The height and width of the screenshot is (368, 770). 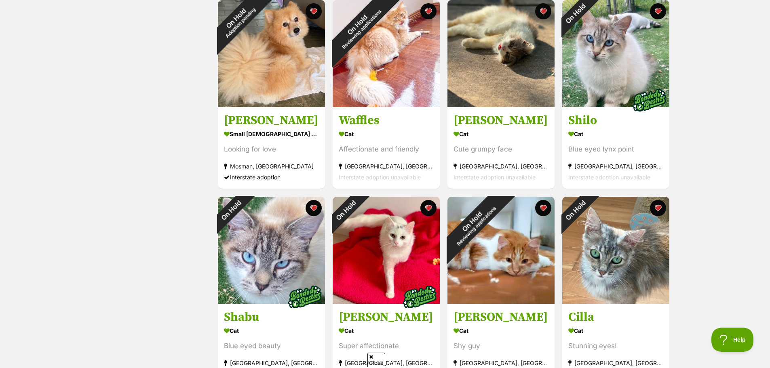 I want to click on div: Blue eyed beauty, so click(x=271, y=346).